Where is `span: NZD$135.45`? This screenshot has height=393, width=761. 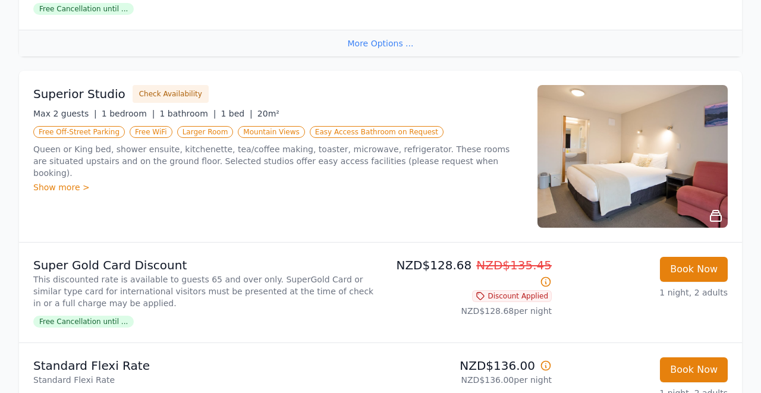
span: NZD$135.45 is located at coordinates (513, 265).